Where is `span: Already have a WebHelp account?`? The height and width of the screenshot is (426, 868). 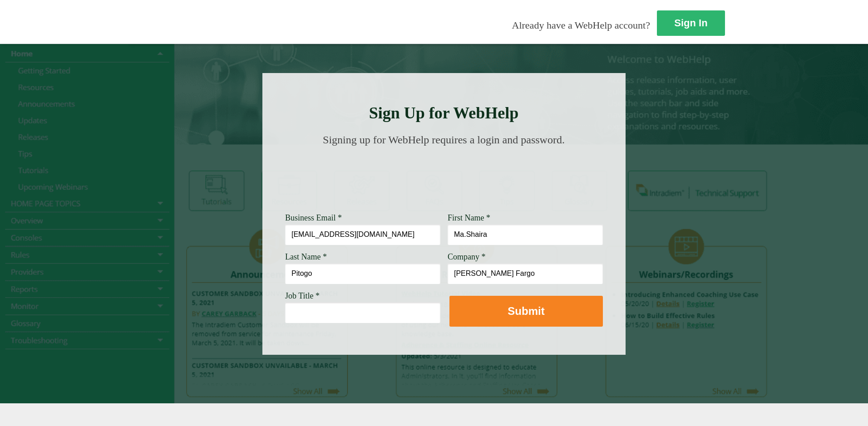
span: Already have a WebHelp account? is located at coordinates (581, 25).